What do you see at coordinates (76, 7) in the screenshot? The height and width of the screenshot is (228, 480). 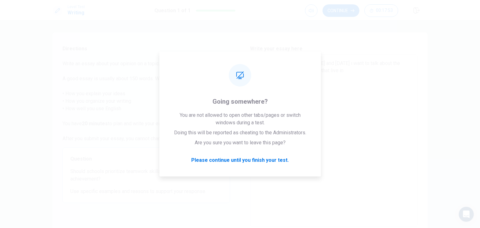 I see `span: Level Test` at bounding box center [76, 7].